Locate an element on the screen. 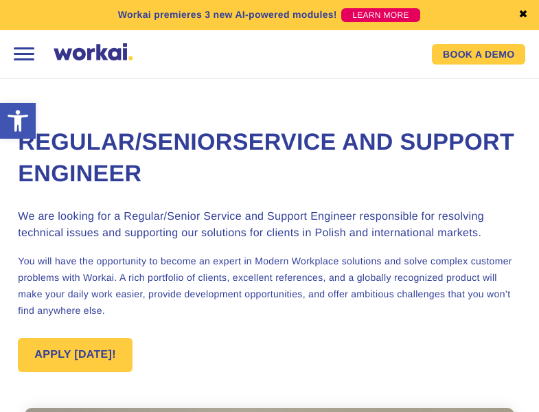 This screenshot has height=412, width=539. span: You will have the opportunity to become an expert in Modern Workplace solutions and solve complex... is located at coordinates (265, 286).